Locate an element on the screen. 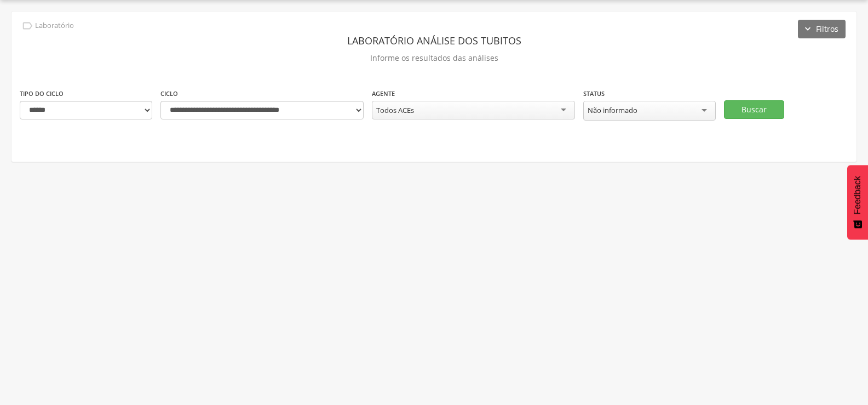 This screenshot has width=868, height=405. header: Laboratório análise dos tubitos is located at coordinates (434, 41).